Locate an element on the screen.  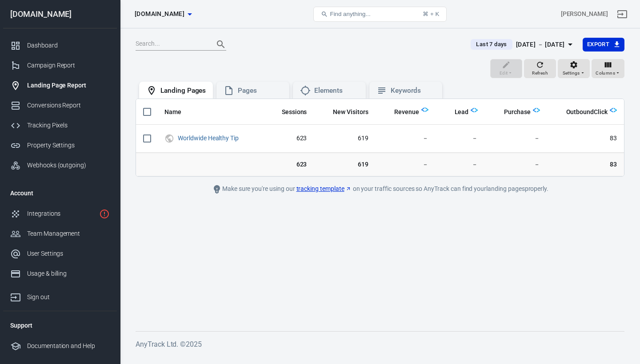
div: Landing Page Report is located at coordinates (68, 85).